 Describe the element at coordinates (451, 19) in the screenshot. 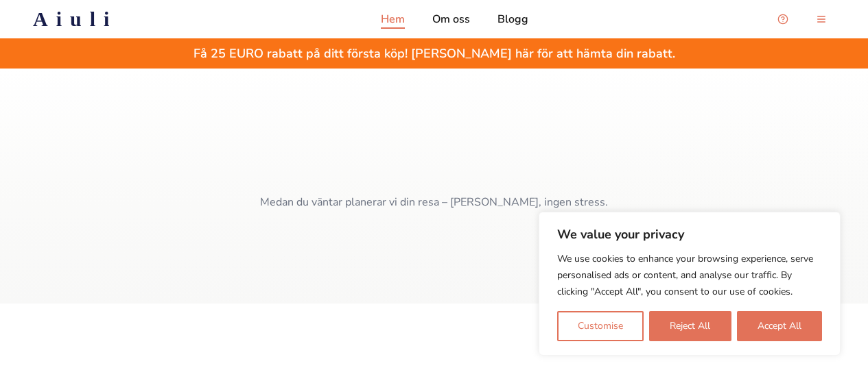

I see `p: Om oss` at that location.